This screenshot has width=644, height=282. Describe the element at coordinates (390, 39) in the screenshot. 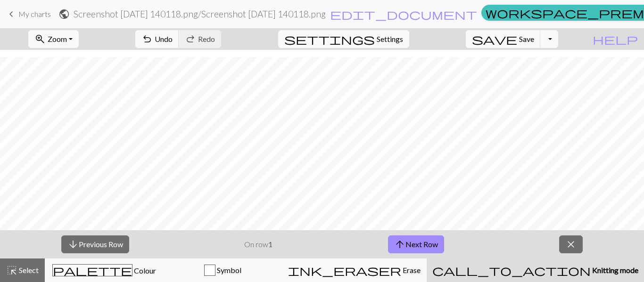

I see `span: Settings` at that location.